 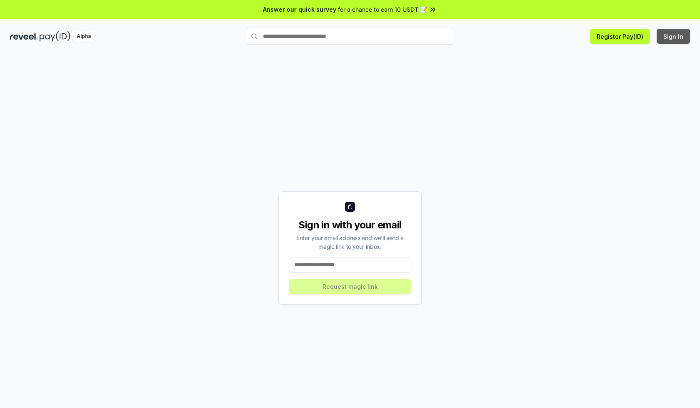 What do you see at coordinates (350, 242) in the screenshot?
I see `div: Enter your email address and we’ll send a magic link to your inbox.` at bounding box center [350, 242].